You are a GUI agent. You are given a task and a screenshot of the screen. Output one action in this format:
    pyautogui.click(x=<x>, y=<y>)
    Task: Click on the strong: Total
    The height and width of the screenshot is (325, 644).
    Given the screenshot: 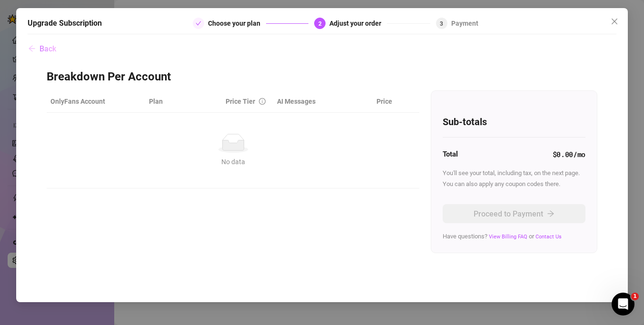 What is the action you would take?
    pyautogui.click(x=450, y=154)
    